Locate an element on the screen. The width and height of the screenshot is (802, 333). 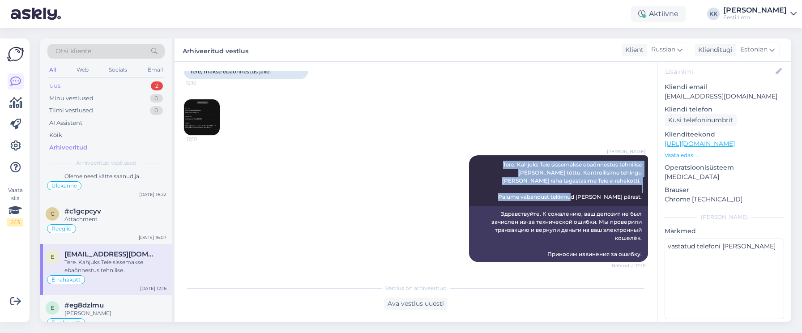
span: Nähtud ✓ 12:16 is located at coordinates (628, 265).